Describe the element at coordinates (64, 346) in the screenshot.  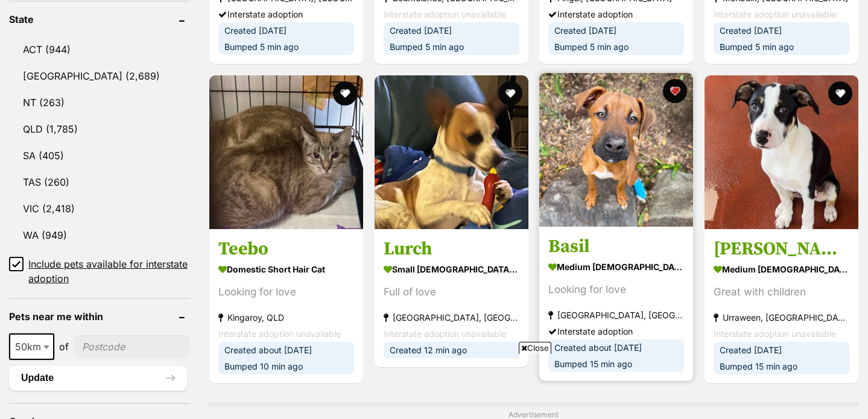
I see `span: of` at that location.